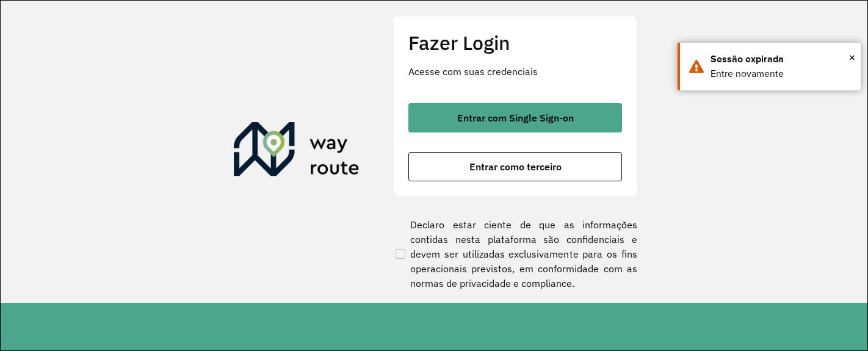  I want to click on div: Sessão expirada, so click(780, 59).